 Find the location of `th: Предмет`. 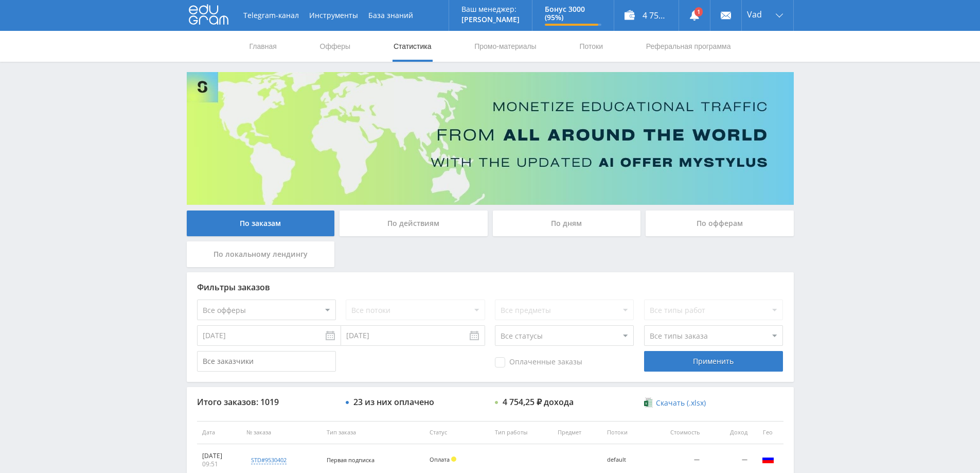

th: Предмет is located at coordinates (578, 432).